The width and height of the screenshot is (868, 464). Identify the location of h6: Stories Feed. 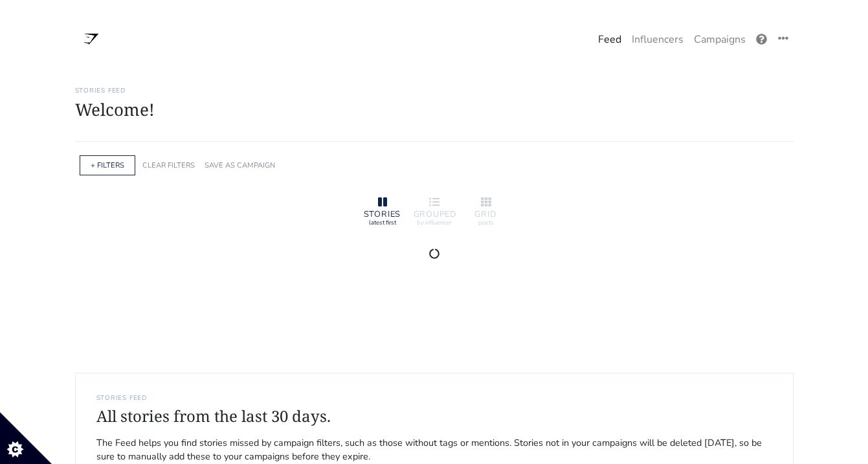
(434, 90).